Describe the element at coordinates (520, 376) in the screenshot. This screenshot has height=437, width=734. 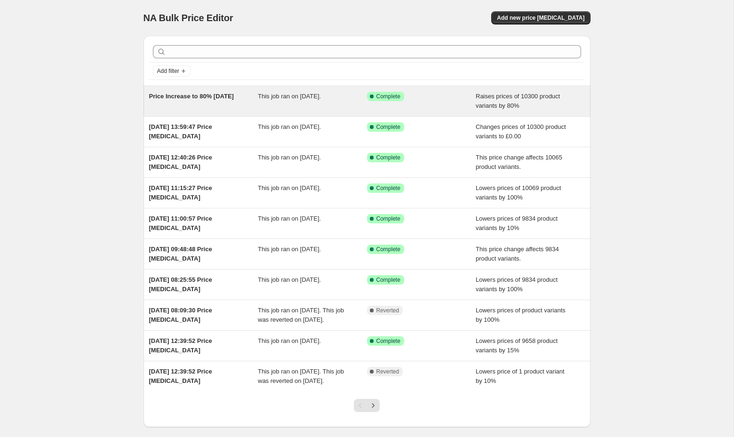
I see `span: Lowers price of 1 product variant by 10%` at that location.